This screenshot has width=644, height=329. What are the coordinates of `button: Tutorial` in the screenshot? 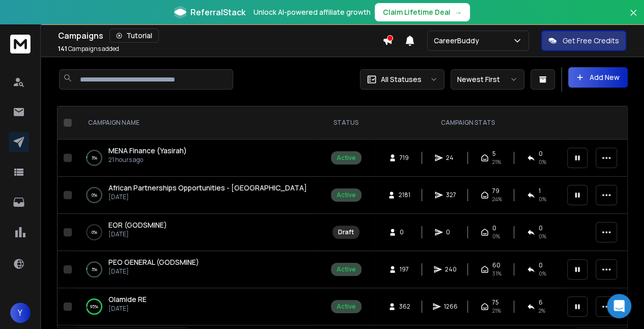 It's located at (134, 36).